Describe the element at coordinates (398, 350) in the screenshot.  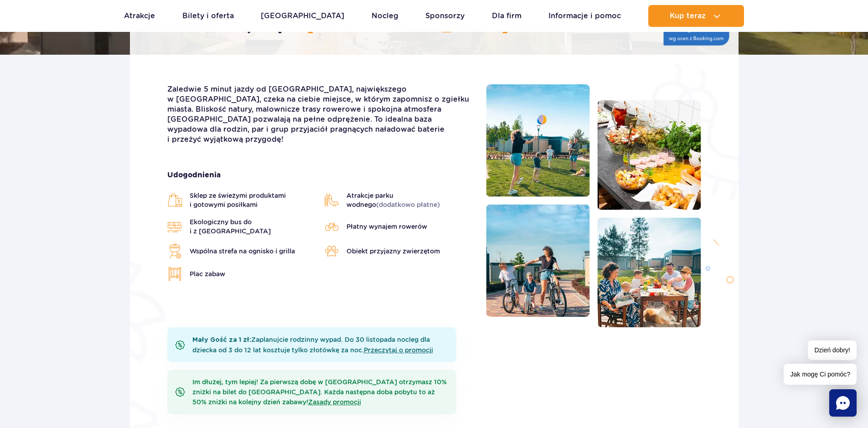
I see `a: Przeczytaj o promocji` at that location.